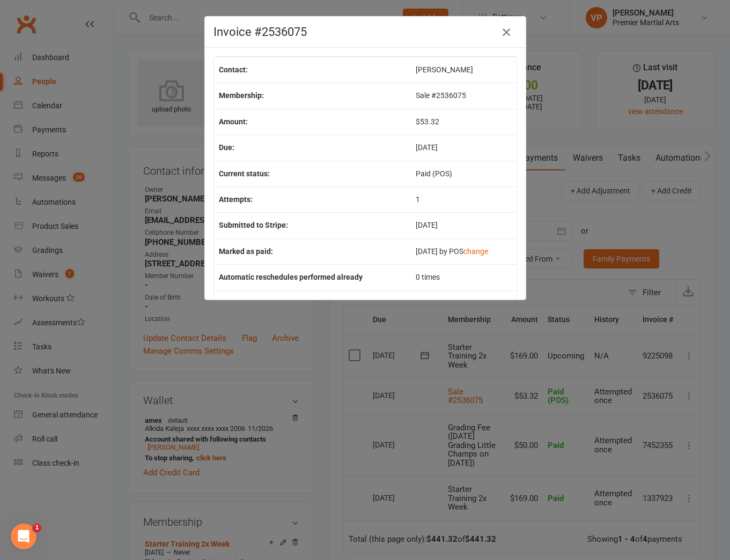 The width and height of the screenshot is (730, 560). I want to click on b: Due:, so click(226, 147).